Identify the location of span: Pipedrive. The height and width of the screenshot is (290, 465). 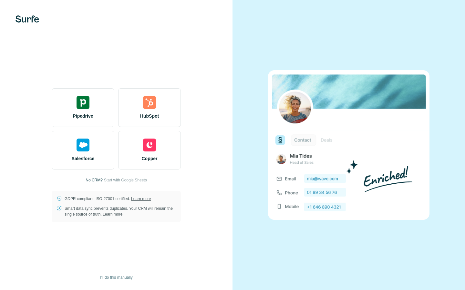
(83, 116).